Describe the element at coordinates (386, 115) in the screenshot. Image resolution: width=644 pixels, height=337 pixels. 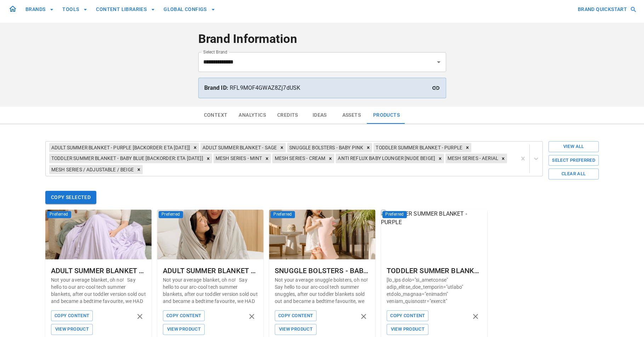
I see `button: Products` at that location.